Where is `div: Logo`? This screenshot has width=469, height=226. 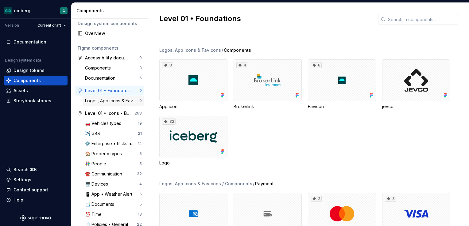
div: Logo is located at coordinates (193, 163).